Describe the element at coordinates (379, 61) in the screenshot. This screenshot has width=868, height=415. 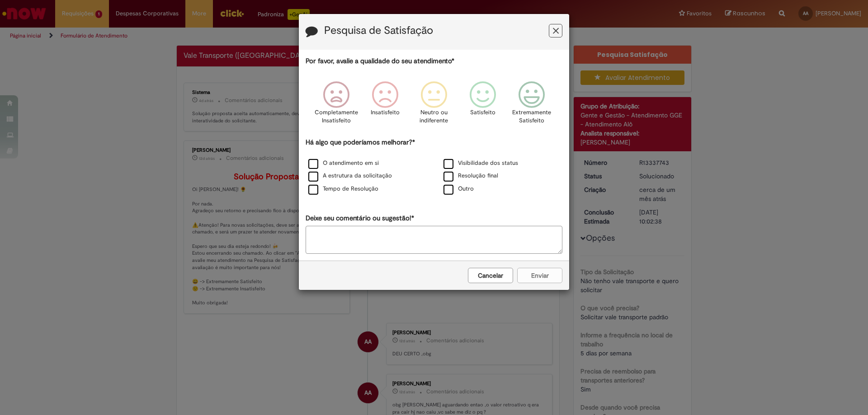
I see `label: Por favor, avalie a qualidade do seu atendimento*` at that location.